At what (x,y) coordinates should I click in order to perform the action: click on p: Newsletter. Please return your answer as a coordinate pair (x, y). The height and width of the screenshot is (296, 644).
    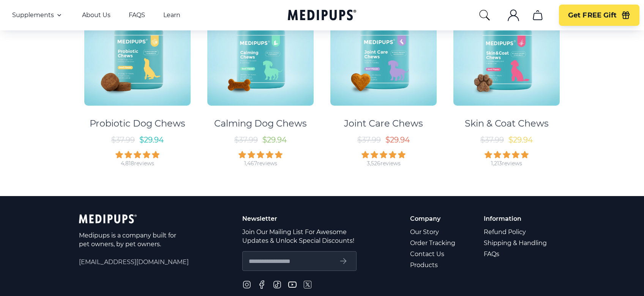
    Looking at the image, I should click on (299, 218).